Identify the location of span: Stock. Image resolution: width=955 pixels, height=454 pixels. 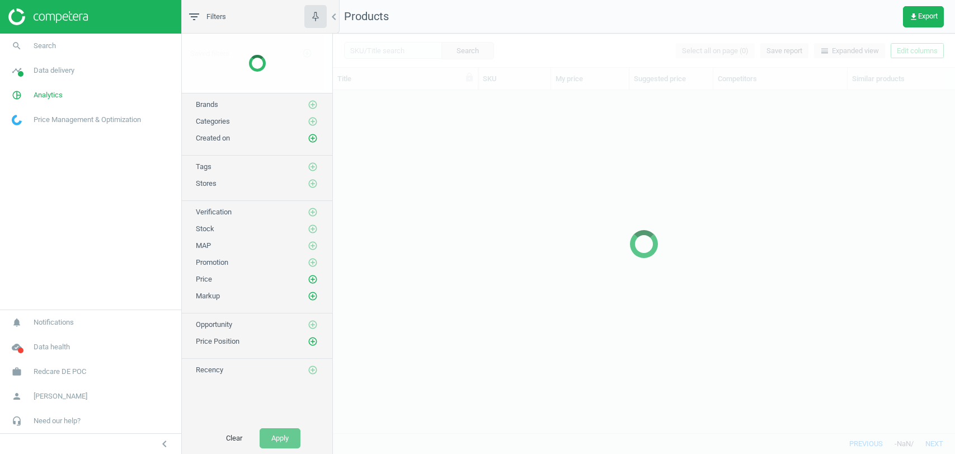
(205, 228).